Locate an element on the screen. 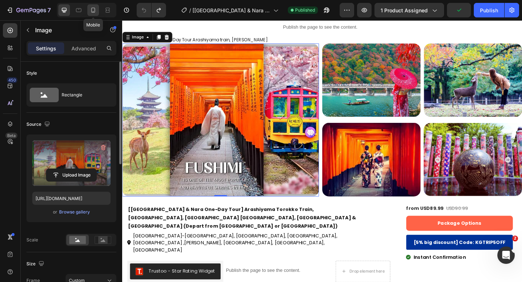  span: USD90.99 is located at coordinates (364, 204).